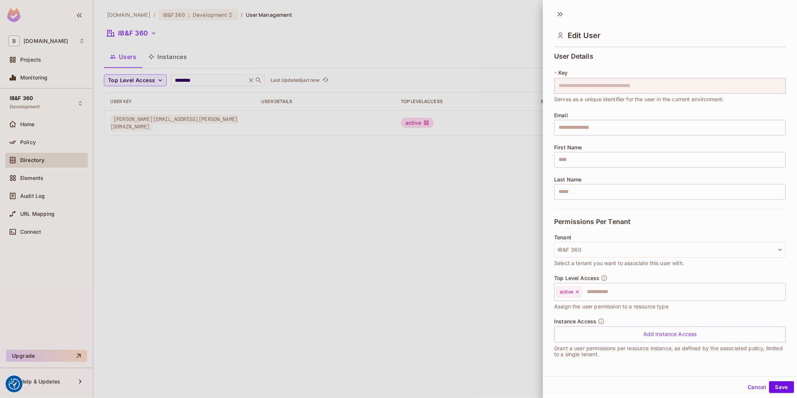 The image size is (797, 398). What do you see at coordinates (14, 385) in the screenshot?
I see `img: Revisit consent button` at bounding box center [14, 385].